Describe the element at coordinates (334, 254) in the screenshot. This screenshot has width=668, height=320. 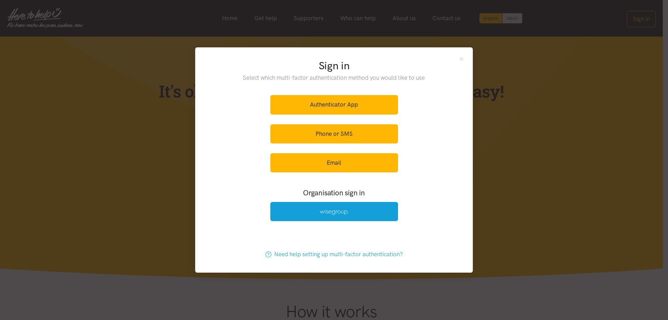
I see `a: Need help setting up multi-factor authentication?` at that location.